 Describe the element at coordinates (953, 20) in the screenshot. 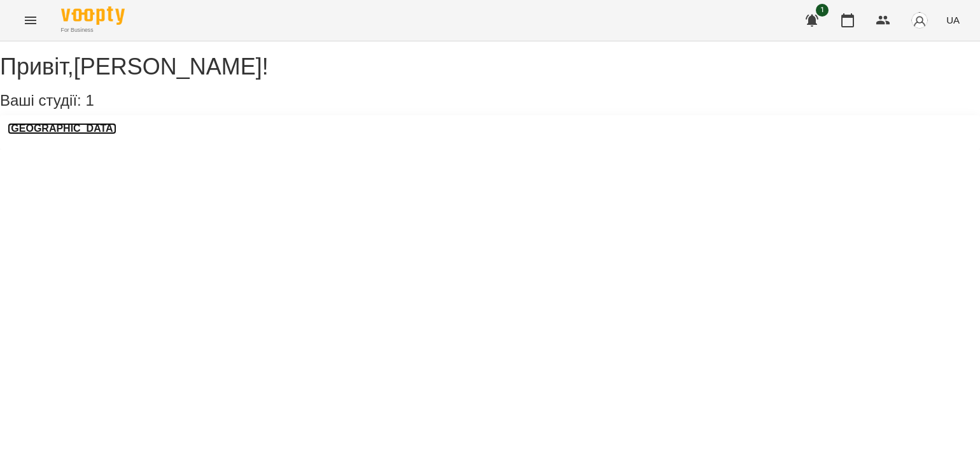

I see `button: UA` at that location.